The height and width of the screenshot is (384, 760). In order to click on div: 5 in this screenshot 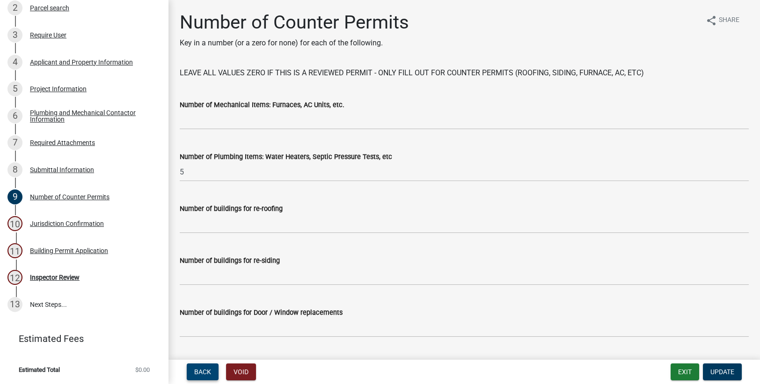, I will do `click(15, 89)`.